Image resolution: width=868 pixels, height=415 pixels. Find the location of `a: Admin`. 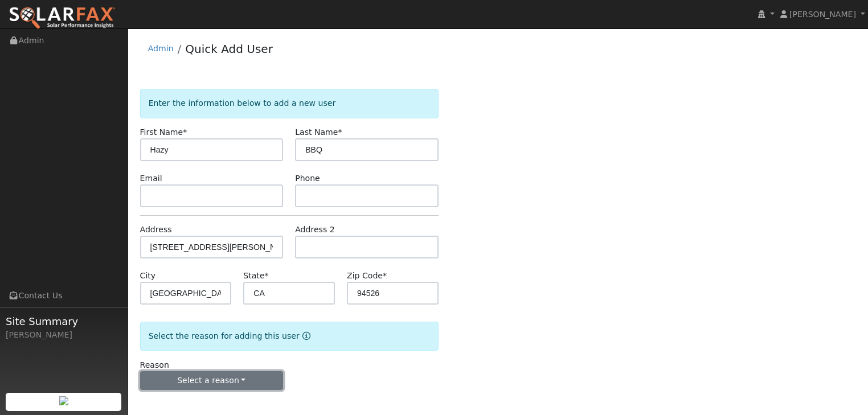

a: Admin is located at coordinates (161, 48).